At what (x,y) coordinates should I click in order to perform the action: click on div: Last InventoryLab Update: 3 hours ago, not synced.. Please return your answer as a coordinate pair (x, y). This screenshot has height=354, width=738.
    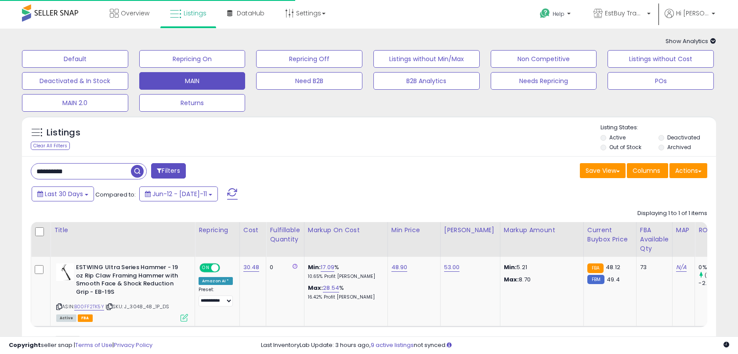
    Looking at the image, I should click on (495, 345).